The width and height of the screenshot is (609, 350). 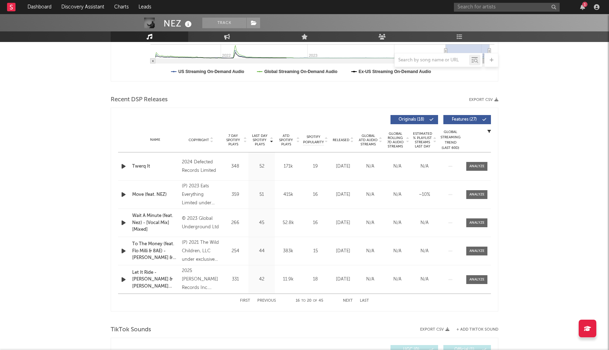 What do you see at coordinates (304, 300) in the screenshot?
I see `span: to` at bounding box center [304, 300].